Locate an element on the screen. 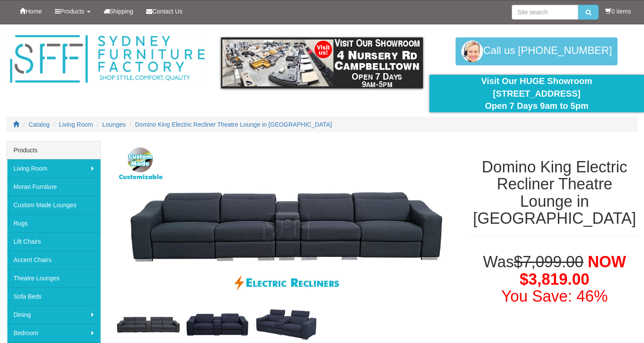 The image size is (644, 343). span: Living Room is located at coordinates (76, 124).